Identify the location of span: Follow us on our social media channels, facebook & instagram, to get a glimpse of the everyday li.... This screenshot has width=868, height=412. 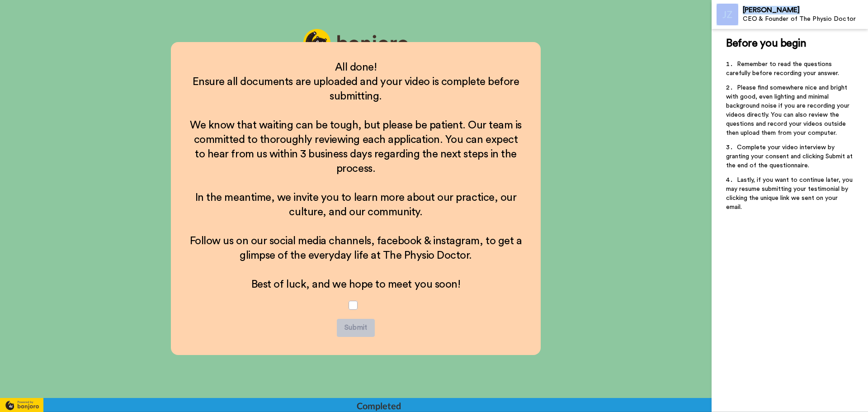
(357, 248).